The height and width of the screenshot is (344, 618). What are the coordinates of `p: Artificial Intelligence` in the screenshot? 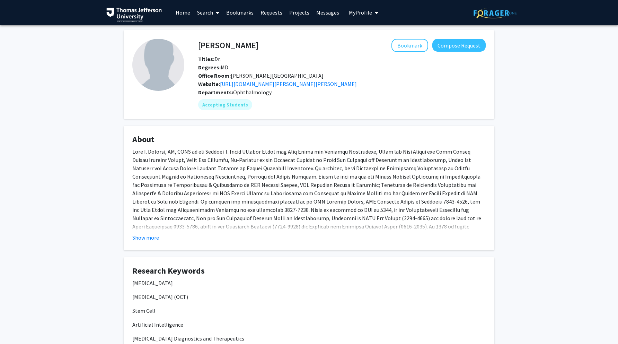 It's located at (309, 324).